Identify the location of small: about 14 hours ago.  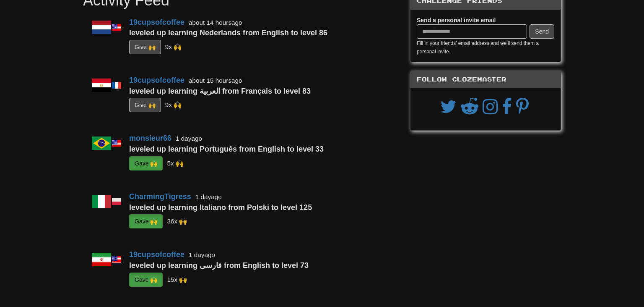
(216, 22).